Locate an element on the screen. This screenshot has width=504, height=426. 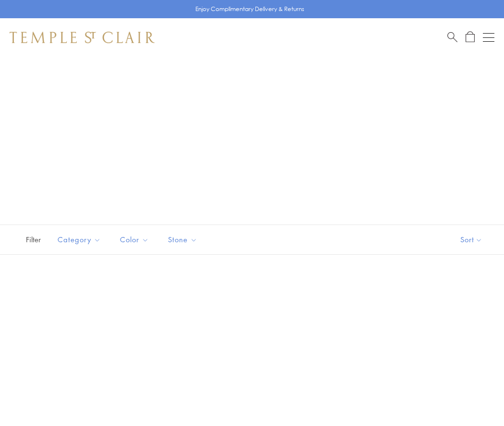
span: Color is located at coordinates (135, 239).